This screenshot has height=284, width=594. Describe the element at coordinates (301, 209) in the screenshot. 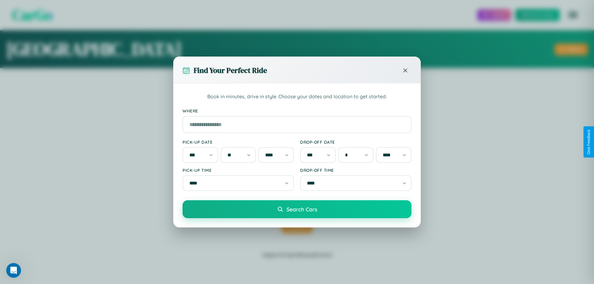

I see `span: Search Cars` at that location.